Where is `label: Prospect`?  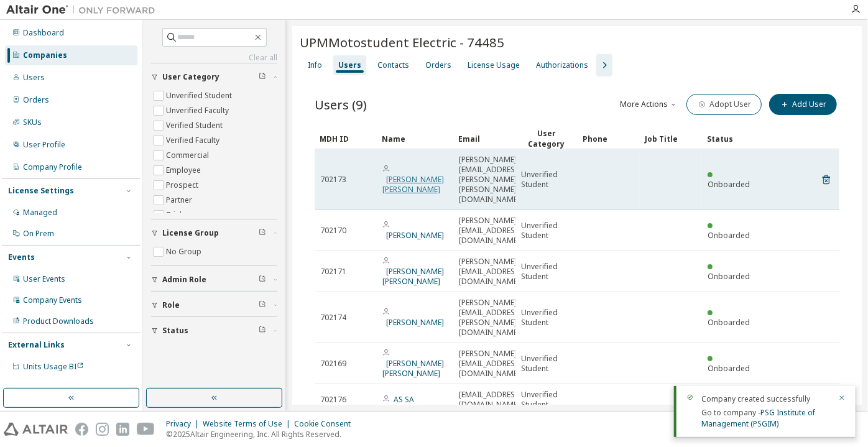 label: Prospect is located at coordinates (184, 186).